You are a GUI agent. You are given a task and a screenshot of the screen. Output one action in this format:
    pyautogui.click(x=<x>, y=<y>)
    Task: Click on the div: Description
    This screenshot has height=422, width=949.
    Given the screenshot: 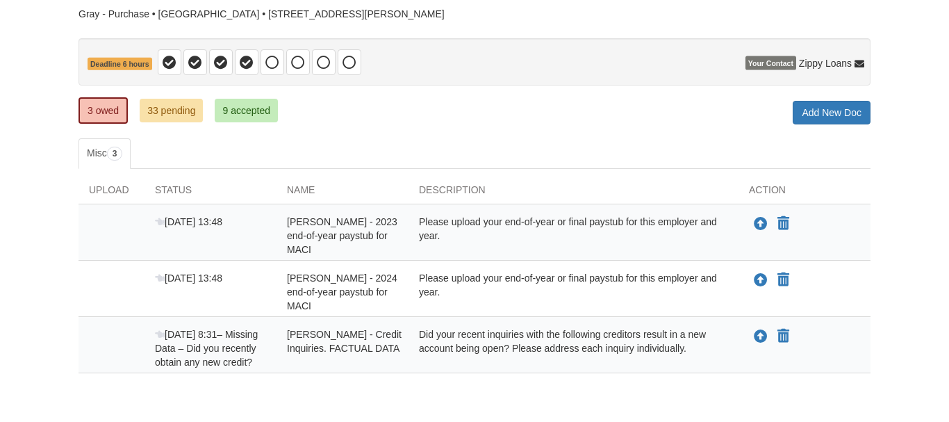 What is the action you would take?
    pyautogui.click(x=573, y=193)
    